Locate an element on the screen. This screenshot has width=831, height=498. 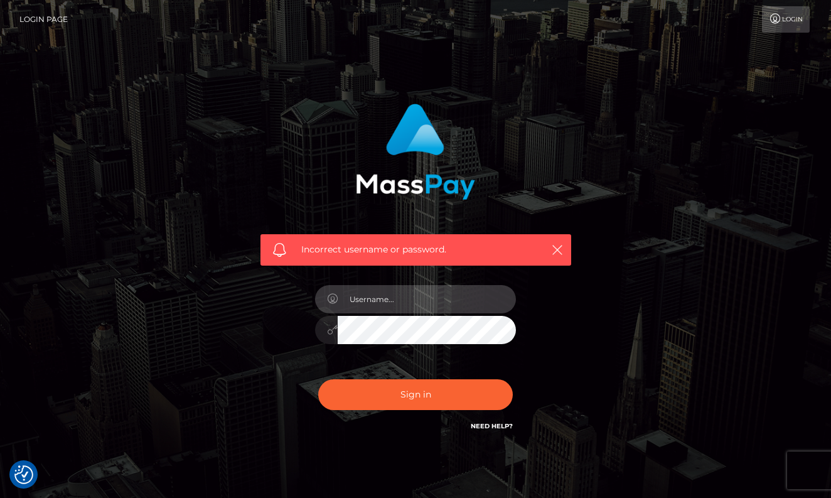
input: Username... is located at coordinates (427, 299).